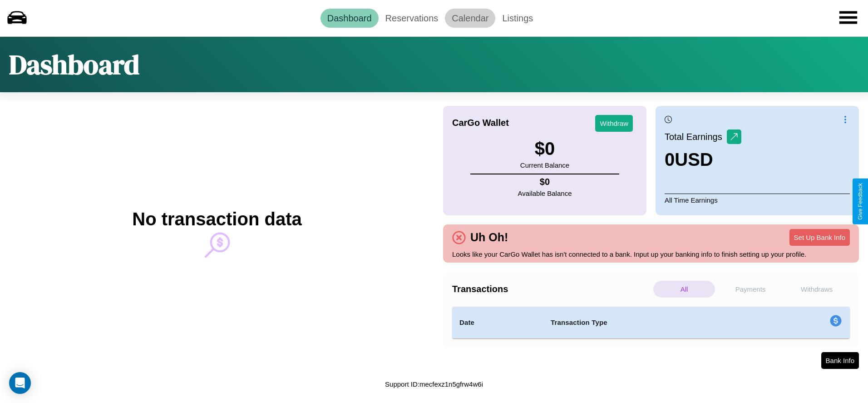 The height and width of the screenshot is (403, 868). I want to click on h3: 0 USD, so click(703, 159).